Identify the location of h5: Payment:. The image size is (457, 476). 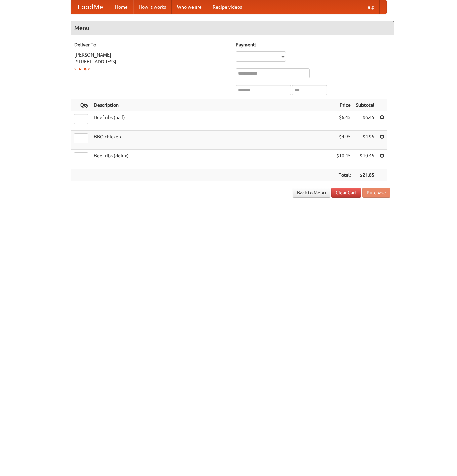
(313, 45).